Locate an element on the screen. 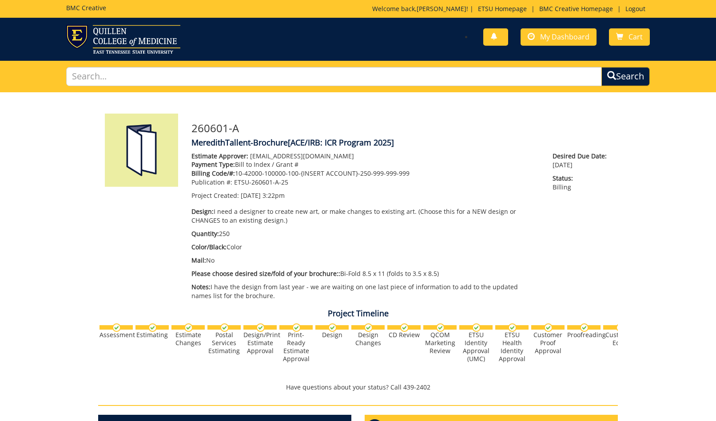  a: My Dashboard is located at coordinates (558, 37).